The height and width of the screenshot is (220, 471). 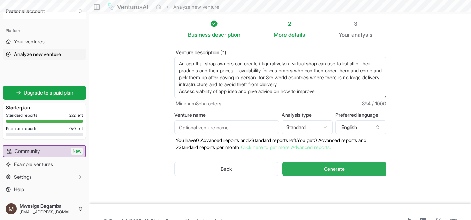 I want to click on a: Help, so click(x=44, y=190).